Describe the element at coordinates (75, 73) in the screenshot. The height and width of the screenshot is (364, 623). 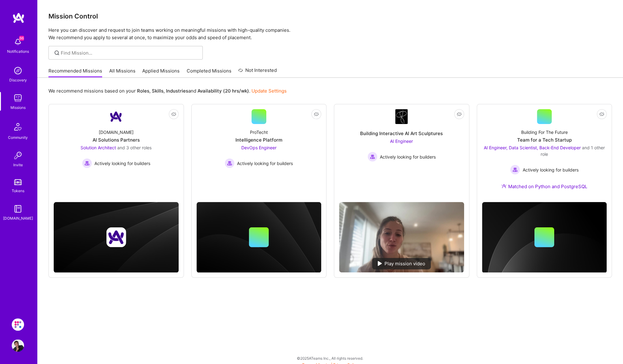
I see `a: Recommended Missions` at that location.